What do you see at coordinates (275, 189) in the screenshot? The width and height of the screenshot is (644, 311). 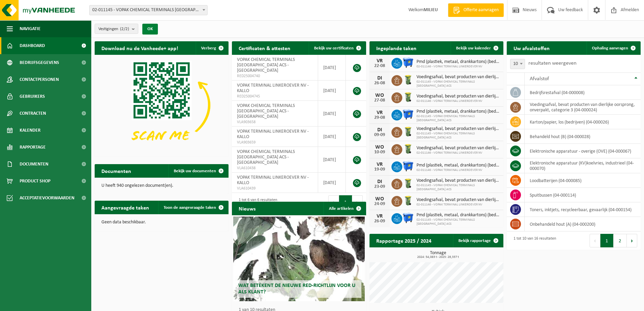 I see `span: VLA610439` at bounding box center [275, 189].